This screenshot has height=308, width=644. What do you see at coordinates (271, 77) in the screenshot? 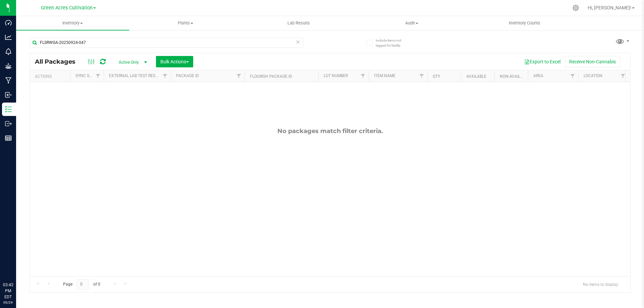
I see `a: Flourish Package ID` at bounding box center [271, 77].